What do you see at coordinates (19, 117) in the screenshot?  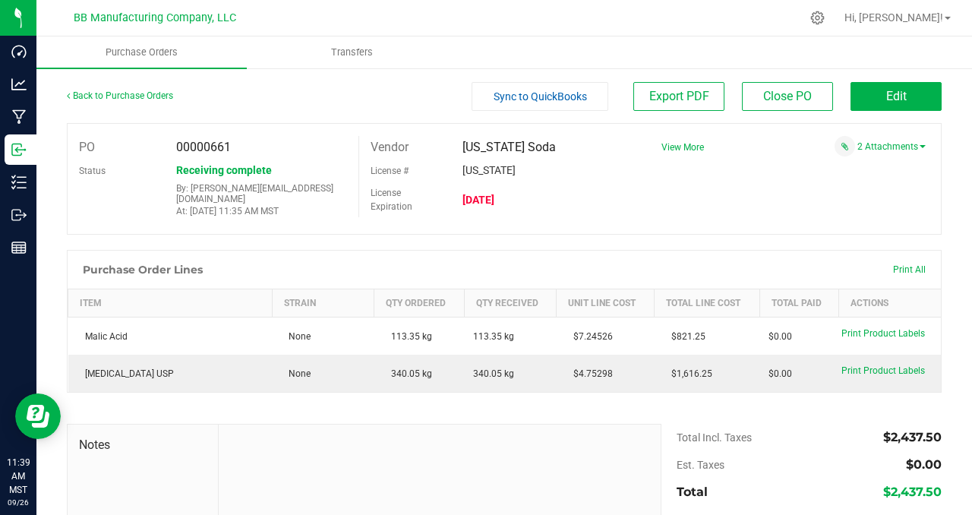 I see `inline-svg: Manufacturing` at bounding box center [19, 117].